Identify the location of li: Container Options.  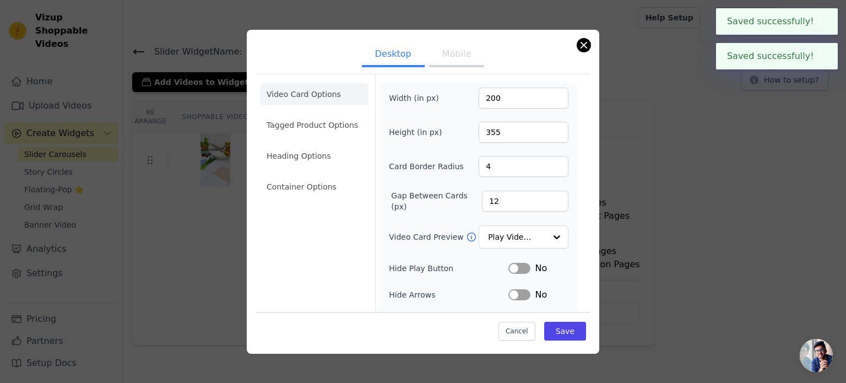
(314, 187).